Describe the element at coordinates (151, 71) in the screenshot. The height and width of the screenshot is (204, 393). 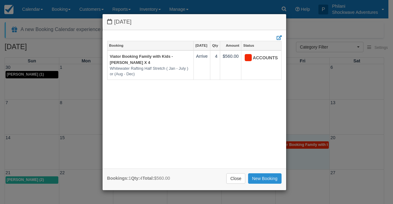
I see `em: Whitewater Rafting Half Stretch ( Jan - July ) or (Aug - Dec)` at that location.